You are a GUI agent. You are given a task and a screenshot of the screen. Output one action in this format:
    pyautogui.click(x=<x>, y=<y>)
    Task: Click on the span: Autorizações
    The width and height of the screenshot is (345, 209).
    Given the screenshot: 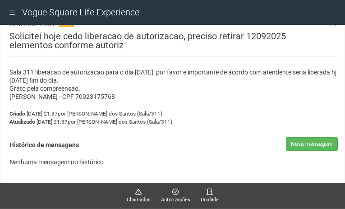 What is the action you would take?
    pyautogui.click(x=175, y=200)
    